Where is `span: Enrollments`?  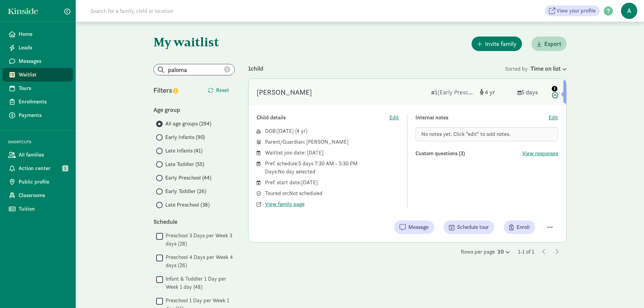
span: Enrollments is located at coordinates (43, 102).